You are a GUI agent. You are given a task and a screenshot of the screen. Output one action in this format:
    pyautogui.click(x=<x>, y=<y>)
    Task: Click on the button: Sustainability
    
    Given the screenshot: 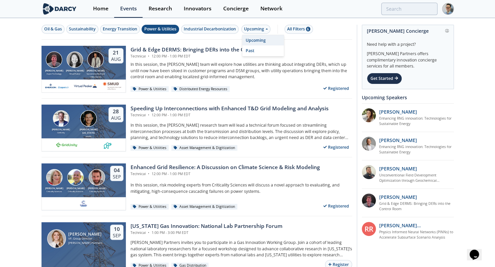 What is the action you would take?
    pyautogui.click(x=82, y=29)
    